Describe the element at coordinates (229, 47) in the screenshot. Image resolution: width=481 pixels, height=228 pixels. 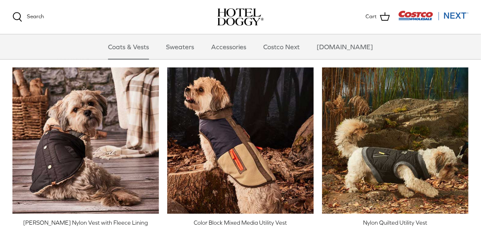
I see `a: Accessories` at that location.